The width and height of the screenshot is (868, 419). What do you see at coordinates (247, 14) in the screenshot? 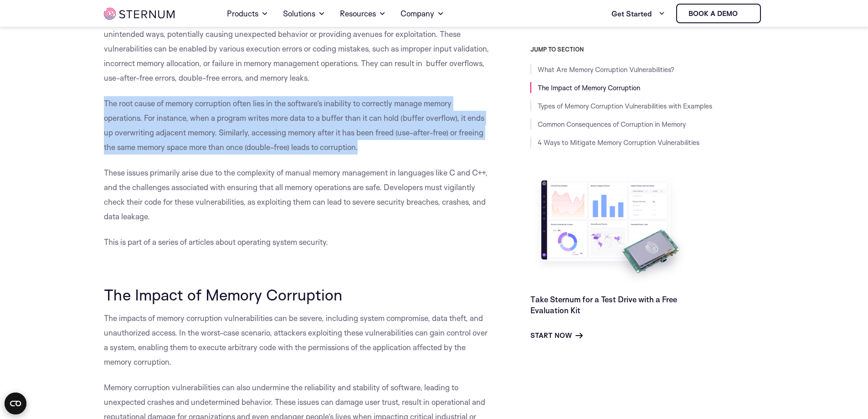
I see `a: Products` at bounding box center [247, 14].